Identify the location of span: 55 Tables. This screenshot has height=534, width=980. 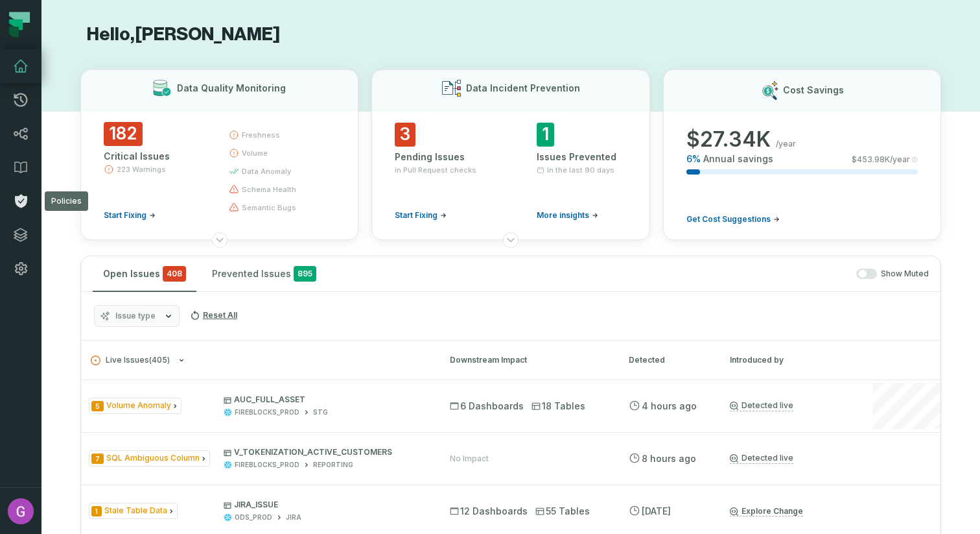
(562, 511).